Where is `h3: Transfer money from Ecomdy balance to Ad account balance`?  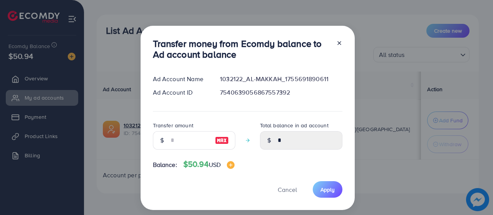
h3: Transfer money from Ecomdy balance to Ad account balance is located at coordinates (242, 49).